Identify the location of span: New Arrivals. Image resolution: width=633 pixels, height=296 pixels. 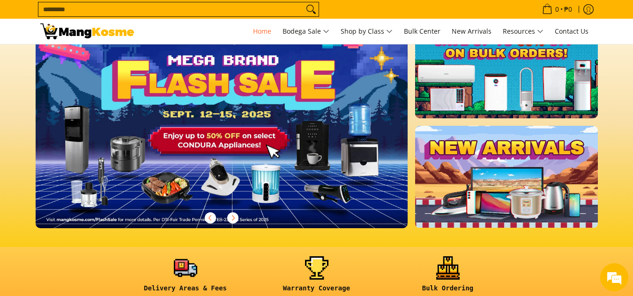
(471, 31).